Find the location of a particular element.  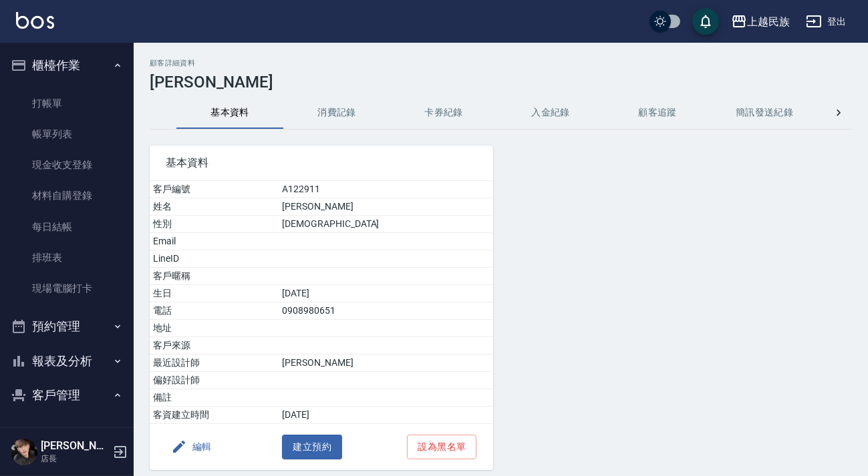

button: 入金紀錄 is located at coordinates (551, 113).